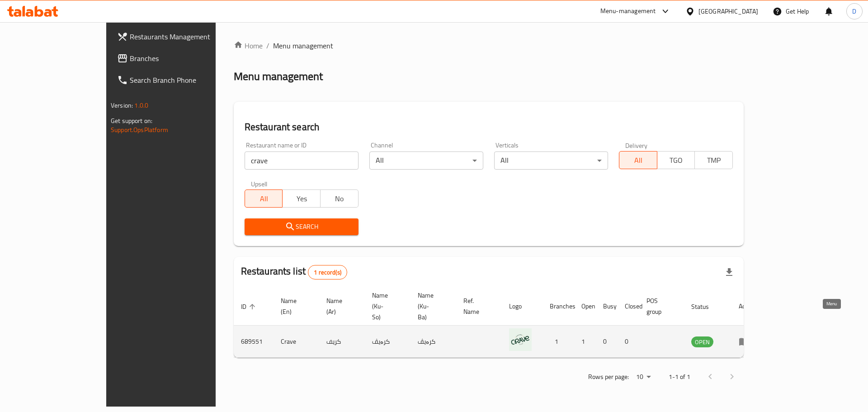  What do you see at coordinates (607, 306) in the screenshot?
I see `th: Busy` at bounding box center [607, 306].